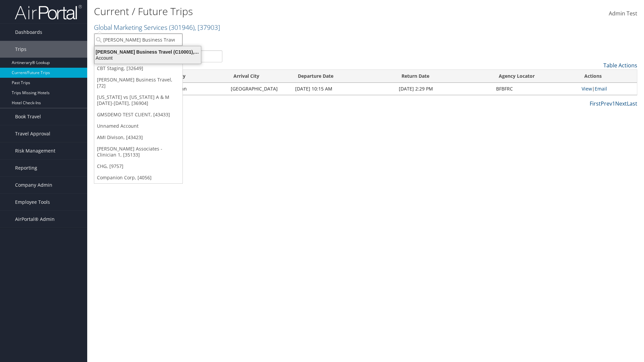  Describe the element at coordinates (35, 219) in the screenshot. I see `span: AirPortal® Admin` at that location.